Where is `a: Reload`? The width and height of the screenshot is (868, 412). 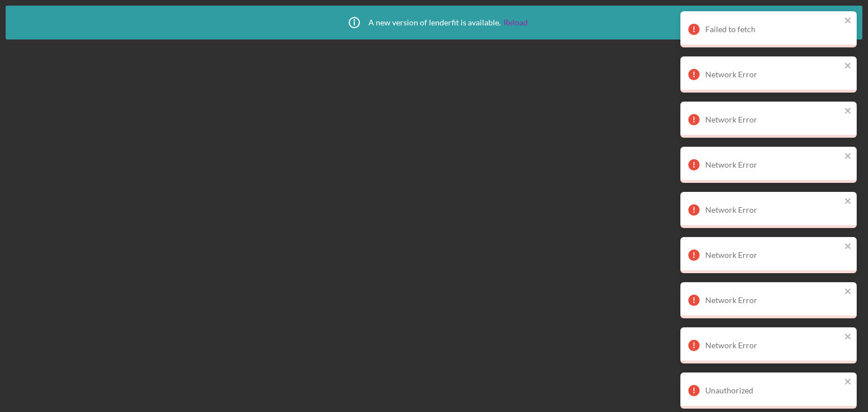 a: Reload is located at coordinates (515, 22).